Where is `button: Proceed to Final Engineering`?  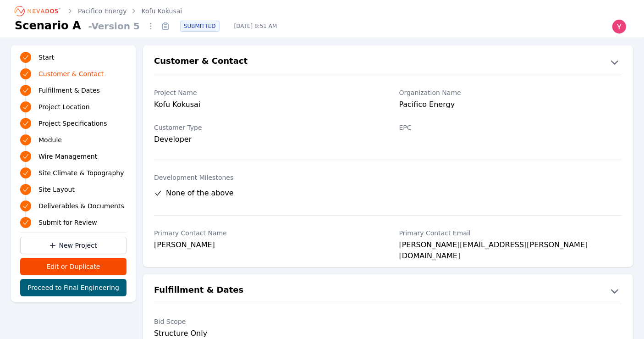 button: Proceed to Final Engineering is located at coordinates (73, 287).